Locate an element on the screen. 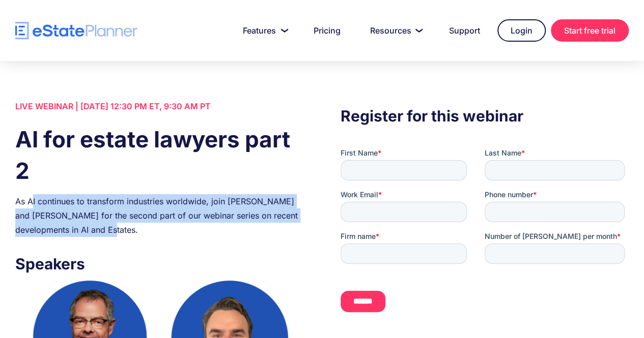 The image size is (644, 338). a: Resources is located at coordinates (395, 31).